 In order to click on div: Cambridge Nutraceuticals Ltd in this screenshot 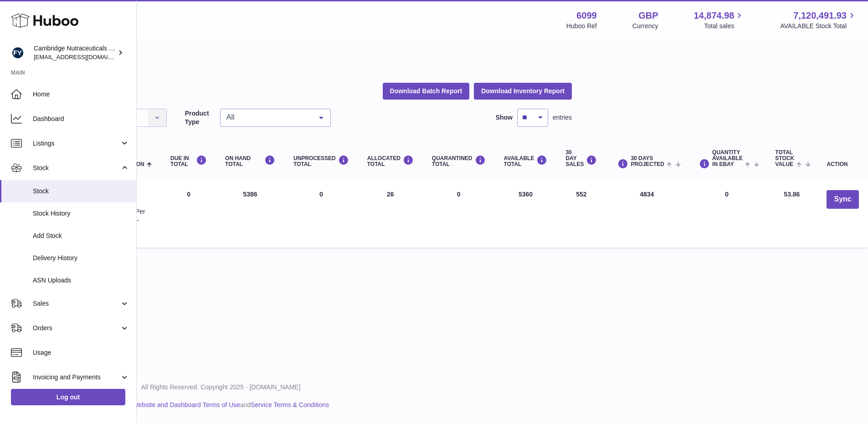, I will do `click(74, 53)`.